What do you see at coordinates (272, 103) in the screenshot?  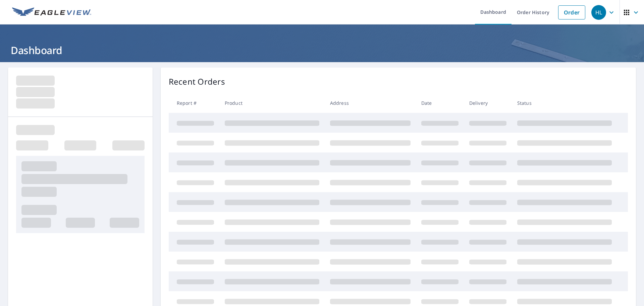 I see `th: Product` at bounding box center [272, 103].